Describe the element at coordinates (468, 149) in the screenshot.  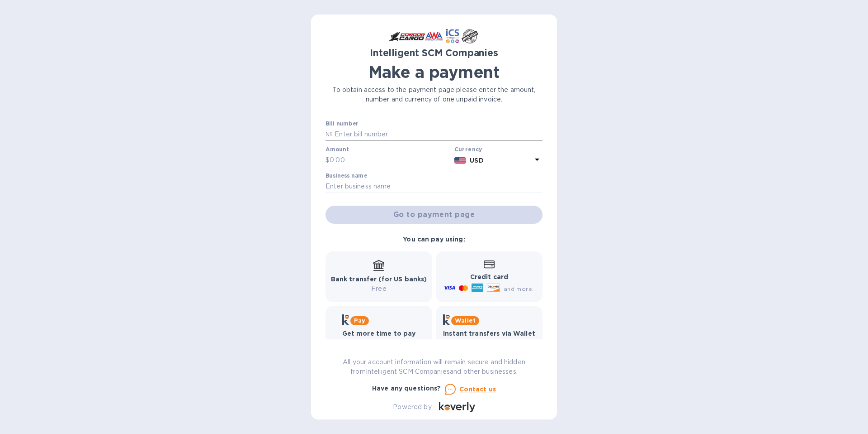
I see `b: Currency` at that location.